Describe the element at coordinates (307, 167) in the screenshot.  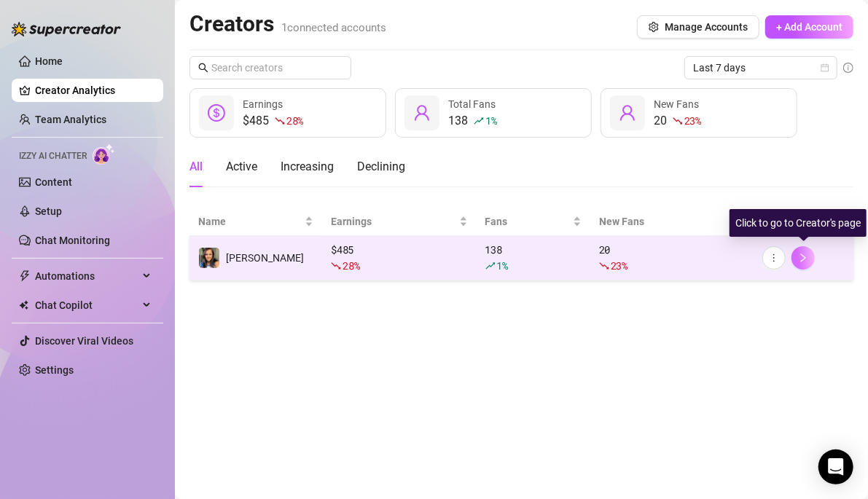
I see `div: Increasing` at that location.